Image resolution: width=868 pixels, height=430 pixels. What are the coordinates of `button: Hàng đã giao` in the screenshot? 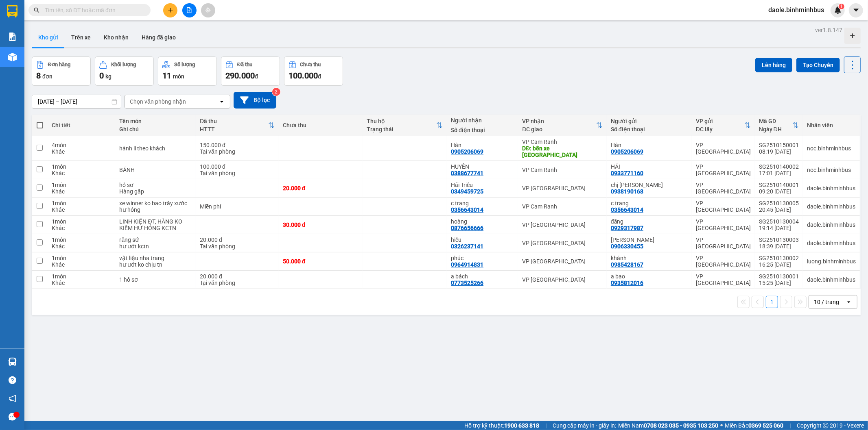 It's located at (159, 37).